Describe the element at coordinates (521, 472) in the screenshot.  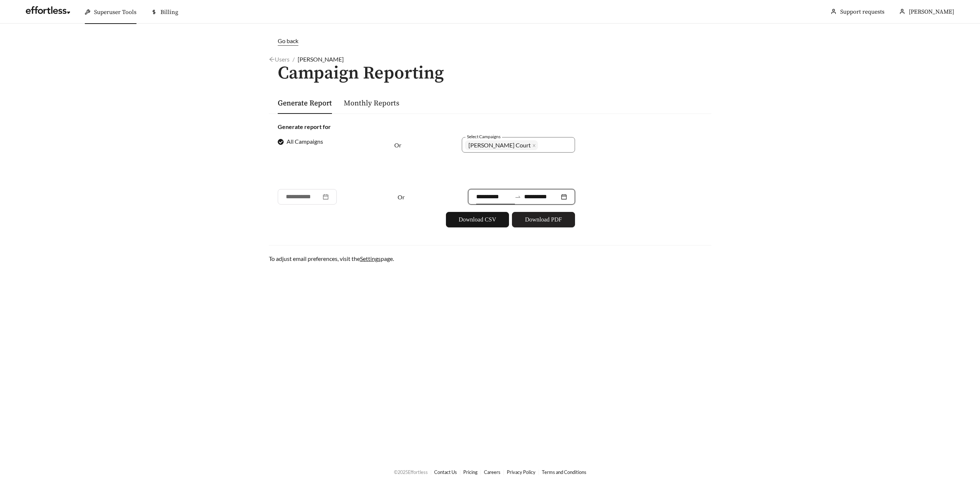
I see `a: Privacy Policy` at that location.